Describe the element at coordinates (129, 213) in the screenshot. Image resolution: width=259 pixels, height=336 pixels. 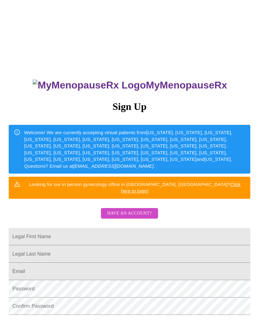
I see `button: Have an account?` at that location.